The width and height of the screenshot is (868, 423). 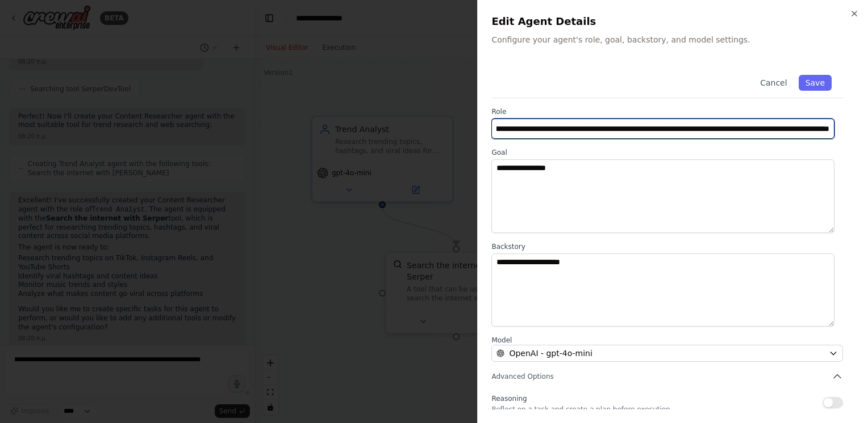 I want to click on button: Advanced Options, so click(x=667, y=377).